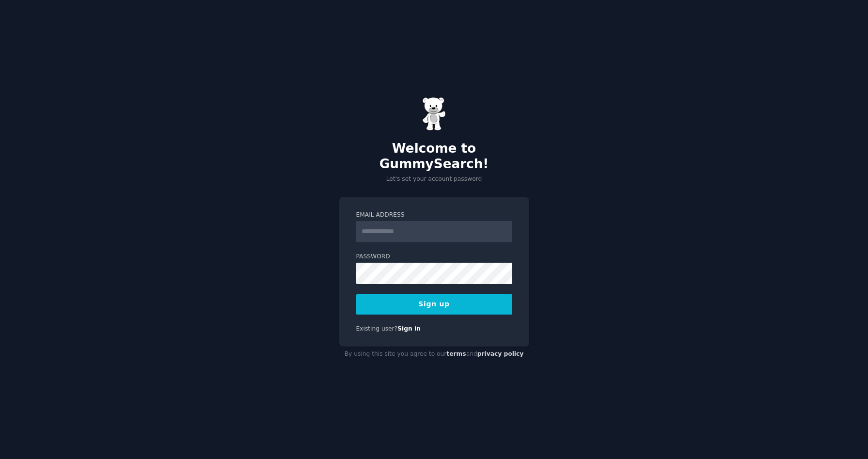 The width and height of the screenshot is (868, 459). Describe the element at coordinates (434, 304) in the screenshot. I see `button: Sign up` at that location.